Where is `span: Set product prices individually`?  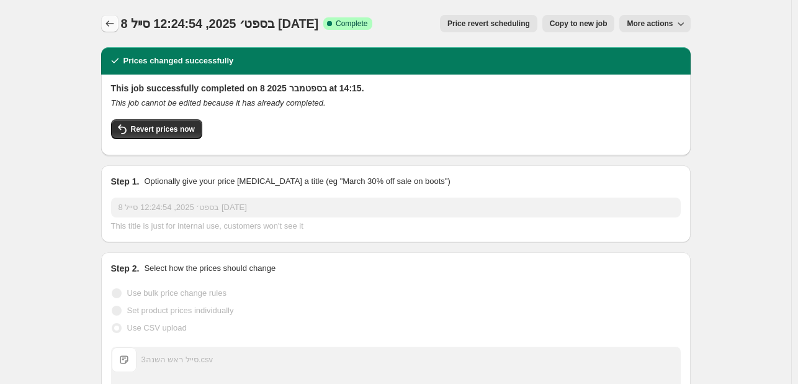
span: Set product prices individually is located at coordinates (181, 310).